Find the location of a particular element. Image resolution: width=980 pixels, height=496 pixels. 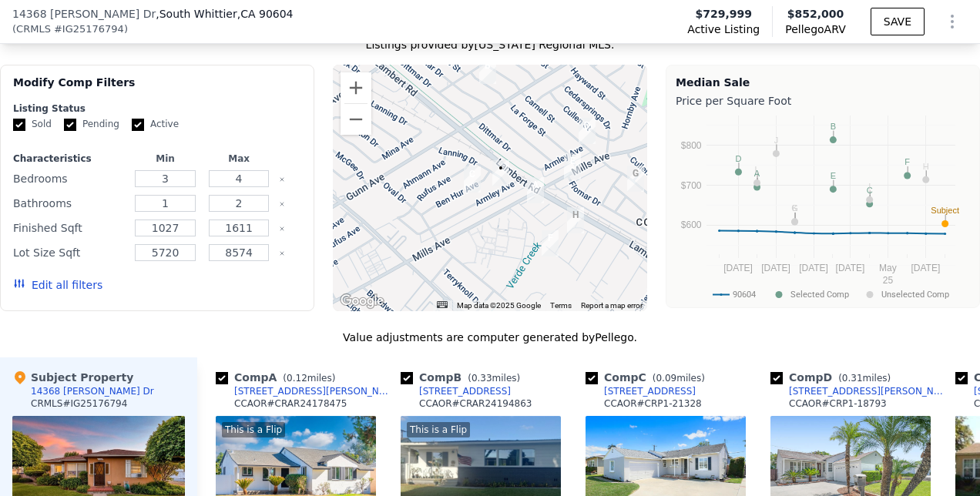

img: Google is located at coordinates (362, 301).